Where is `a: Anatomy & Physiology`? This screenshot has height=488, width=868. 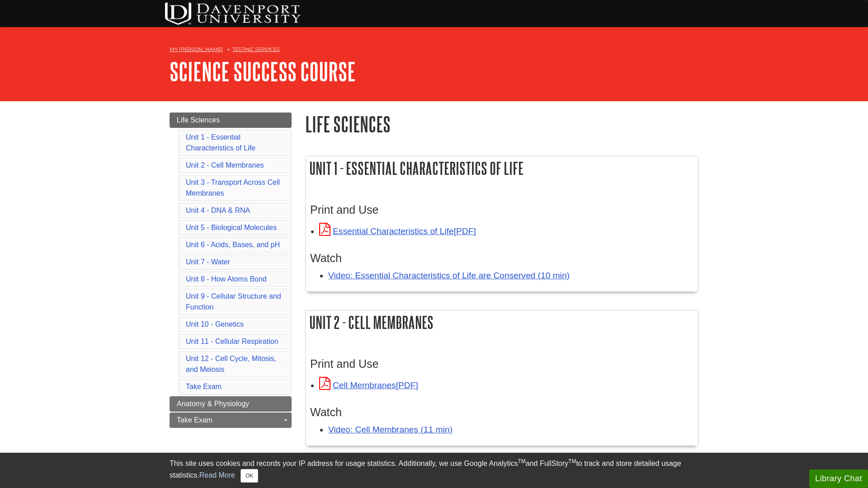
a: Anatomy & Physiology is located at coordinates (231, 404).